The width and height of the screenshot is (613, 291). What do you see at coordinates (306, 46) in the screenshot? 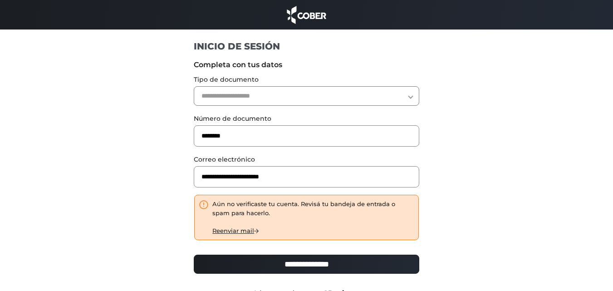
I see `h1: INICIO DE SESIÓN` at bounding box center [306, 46].